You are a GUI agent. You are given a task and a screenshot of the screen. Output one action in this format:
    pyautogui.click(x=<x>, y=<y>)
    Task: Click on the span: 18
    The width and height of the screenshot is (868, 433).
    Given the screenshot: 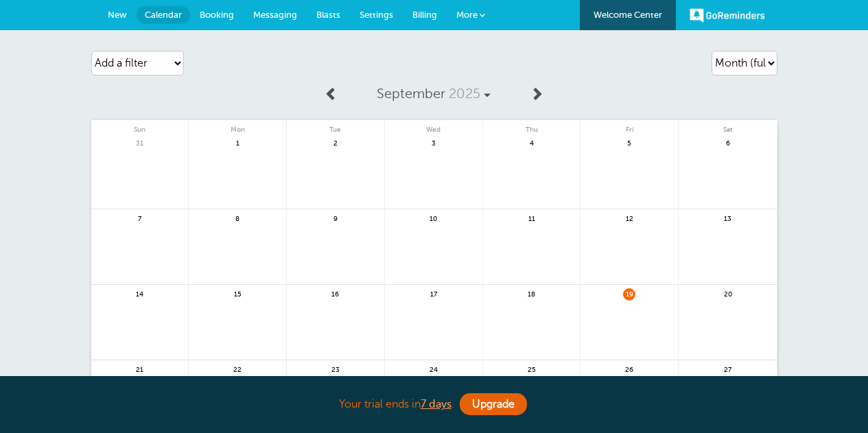 What is the action you would take?
    pyautogui.click(x=531, y=293)
    